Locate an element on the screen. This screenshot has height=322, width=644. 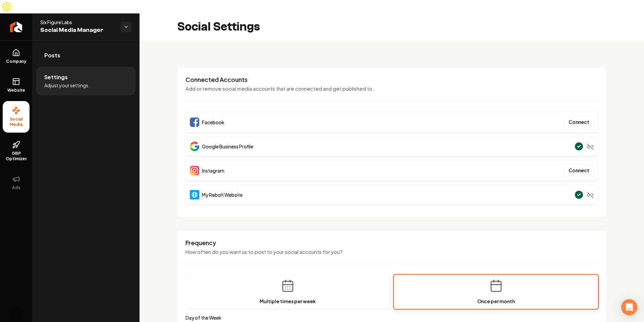
img: Website is located at coordinates (194, 194).